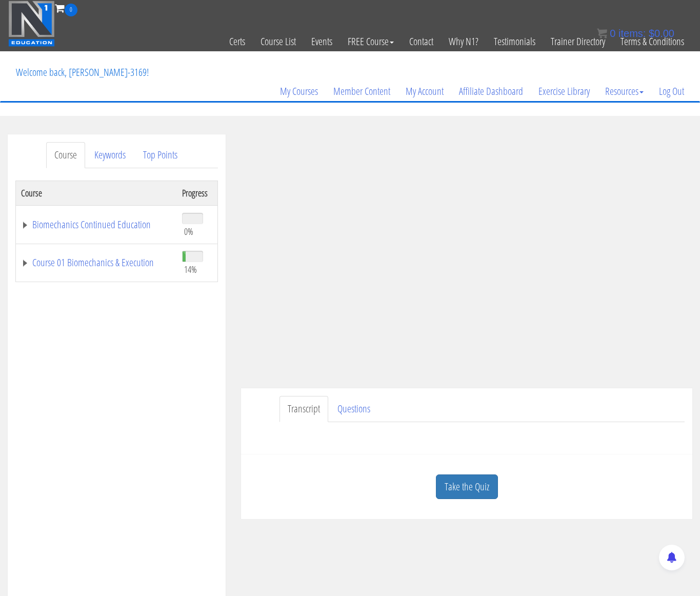 This screenshot has height=596, width=700. I want to click on a: Terms & Conditions, so click(652, 41).